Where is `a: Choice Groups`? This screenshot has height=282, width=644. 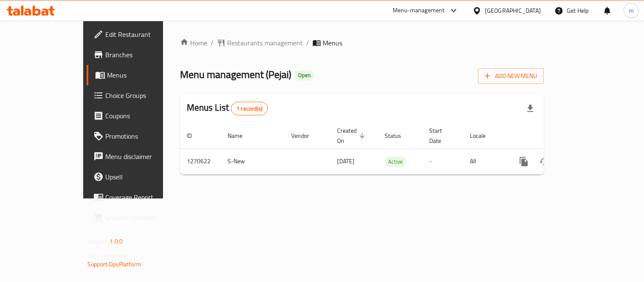 a: Choice Groups is located at coordinates (139, 96).